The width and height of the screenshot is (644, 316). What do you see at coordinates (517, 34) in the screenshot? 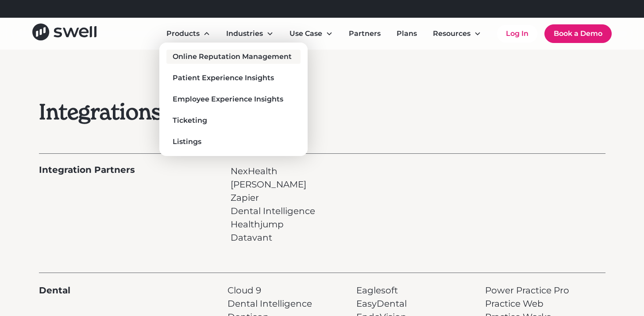
I see `a: Log In` at bounding box center [517, 34].